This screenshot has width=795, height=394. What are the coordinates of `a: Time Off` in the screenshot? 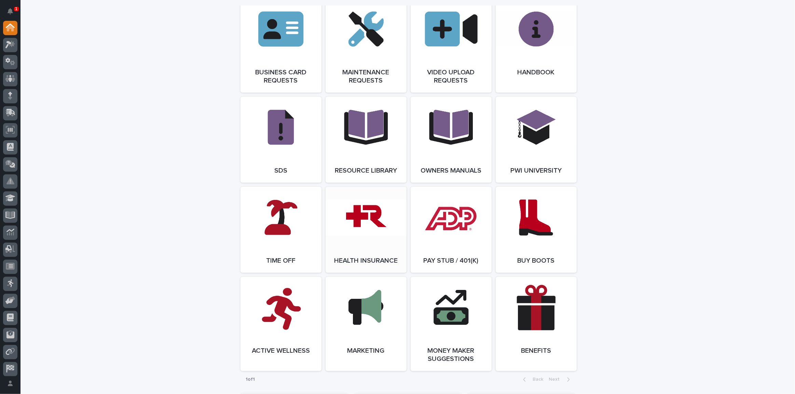 It's located at (281, 230).